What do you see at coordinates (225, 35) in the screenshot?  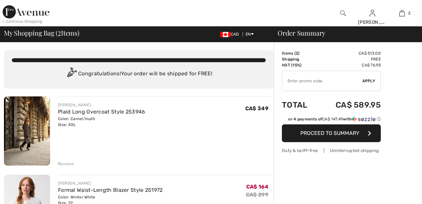 I see `img: Canadian Dollar` at bounding box center [225, 35].